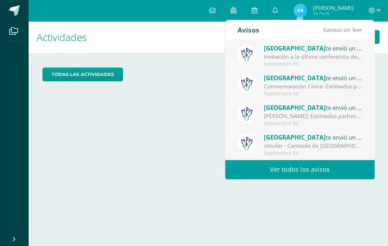  What do you see at coordinates (208, 37) in the screenshot?
I see `h1: Actividades` at bounding box center [208, 37].